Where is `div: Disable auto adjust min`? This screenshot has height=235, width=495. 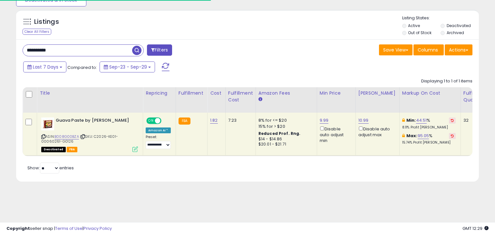 div: Disable auto adjust min is located at coordinates (335, 135).